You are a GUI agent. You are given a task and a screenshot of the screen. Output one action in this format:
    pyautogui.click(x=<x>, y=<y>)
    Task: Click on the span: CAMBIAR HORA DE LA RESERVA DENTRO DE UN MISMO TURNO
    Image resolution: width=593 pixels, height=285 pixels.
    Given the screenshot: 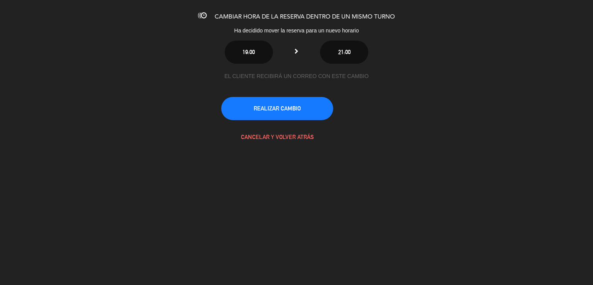 What is the action you would take?
    pyautogui.click(x=304, y=17)
    